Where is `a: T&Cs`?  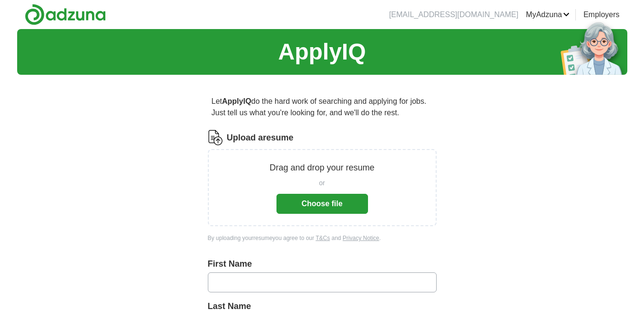
a: T&Cs is located at coordinates (322, 238).